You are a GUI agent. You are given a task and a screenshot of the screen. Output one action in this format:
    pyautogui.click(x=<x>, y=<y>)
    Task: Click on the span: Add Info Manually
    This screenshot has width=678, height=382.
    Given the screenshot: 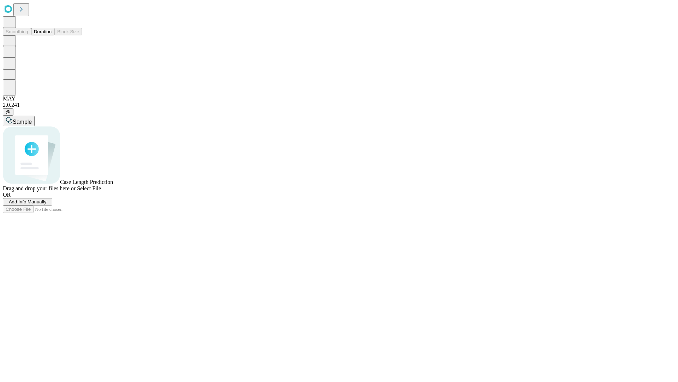 What is the action you would take?
    pyautogui.click(x=28, y=201)
    